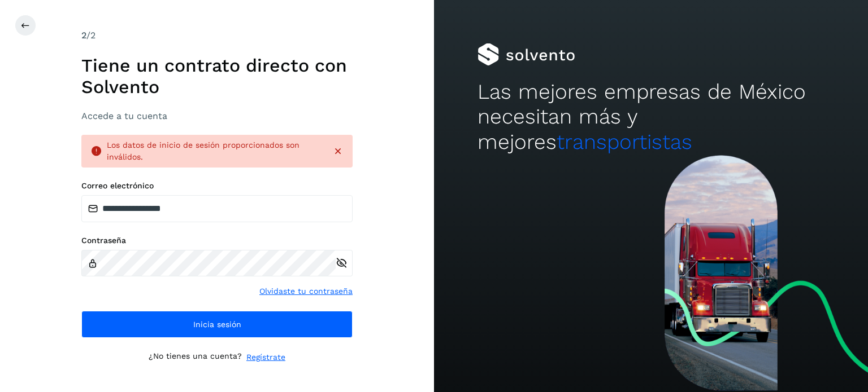 Image resolution: width=868 pixels, height=392 pixels. Describe the element at coordinates (217, 241) in the screenshot. I see `label: Contraseña` at that location.